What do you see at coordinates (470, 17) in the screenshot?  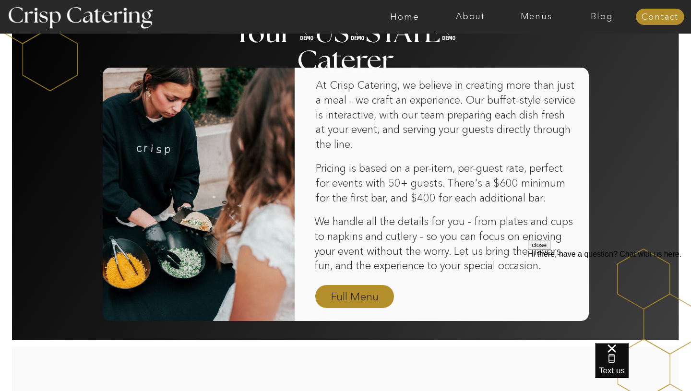 I see `nav: About` at bounding box center [470, 17].